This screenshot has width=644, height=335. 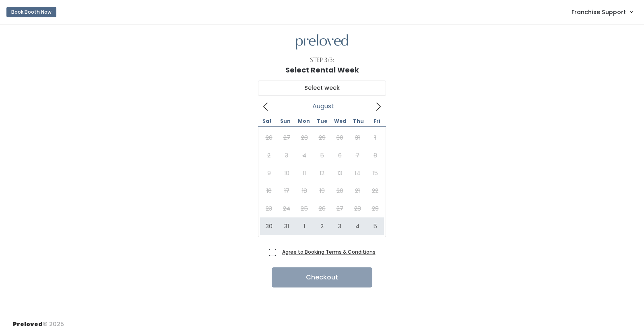 I want to click on a: Book Booth Now, so click(x=32, y=12).